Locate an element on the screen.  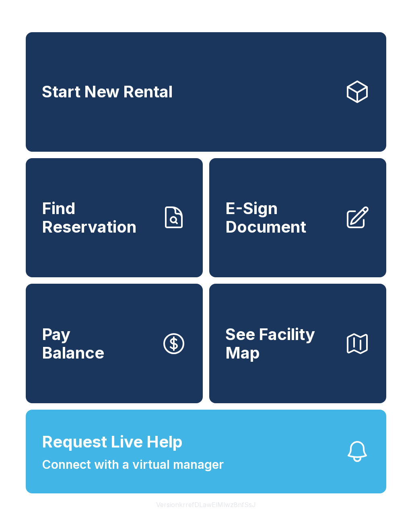
span: E-Sign Document is located at coordinates (282, 217).